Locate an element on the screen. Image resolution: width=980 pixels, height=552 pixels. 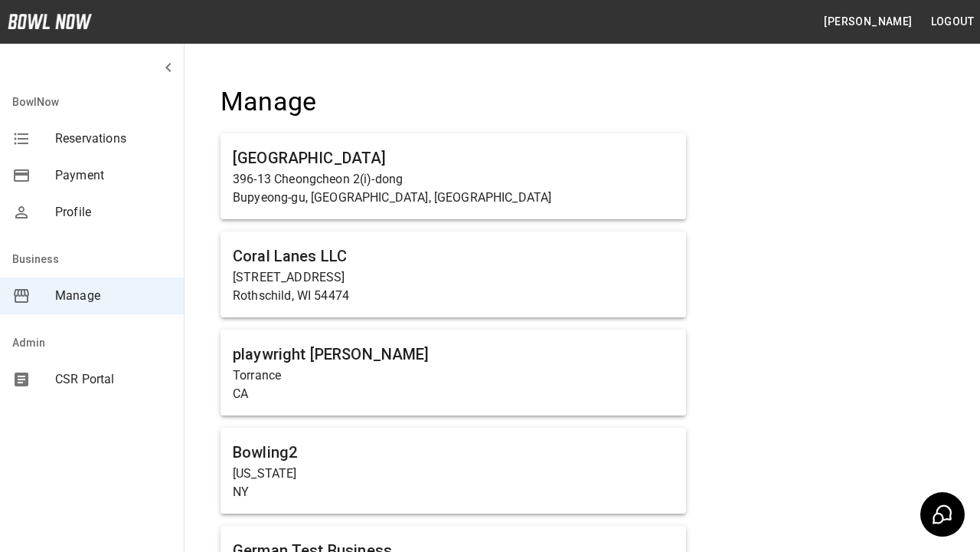
button: Logout is located at coordinates (952, 22).